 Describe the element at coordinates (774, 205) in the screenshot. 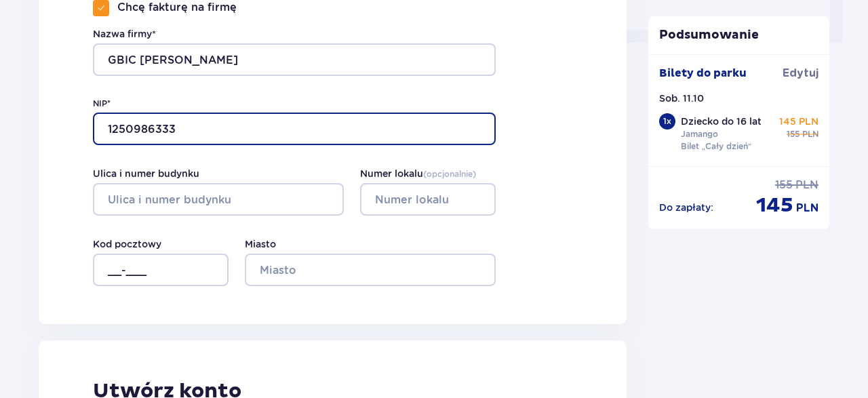

I see `span: 145` at that location.